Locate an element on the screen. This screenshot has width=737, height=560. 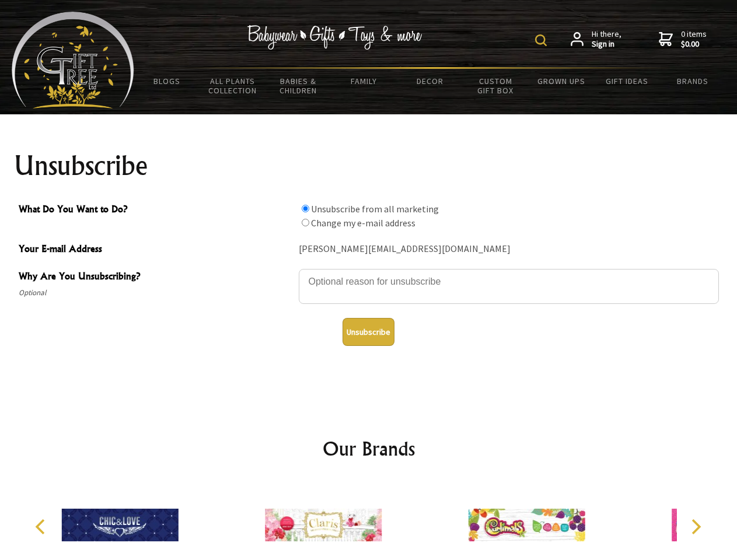
span: What Do You Want to Do? is located at coordinates (156, 210).